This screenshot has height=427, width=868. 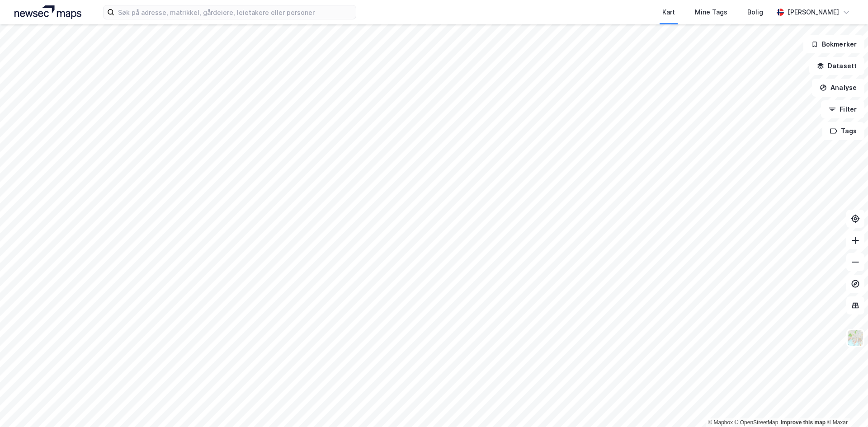 What do you see at coordinates (235, 12) in the screenshot?
I see `input: Søk på adresse, matrikkel, gårdeiere, leietakere eller personer` at bounding box center [235, 12].